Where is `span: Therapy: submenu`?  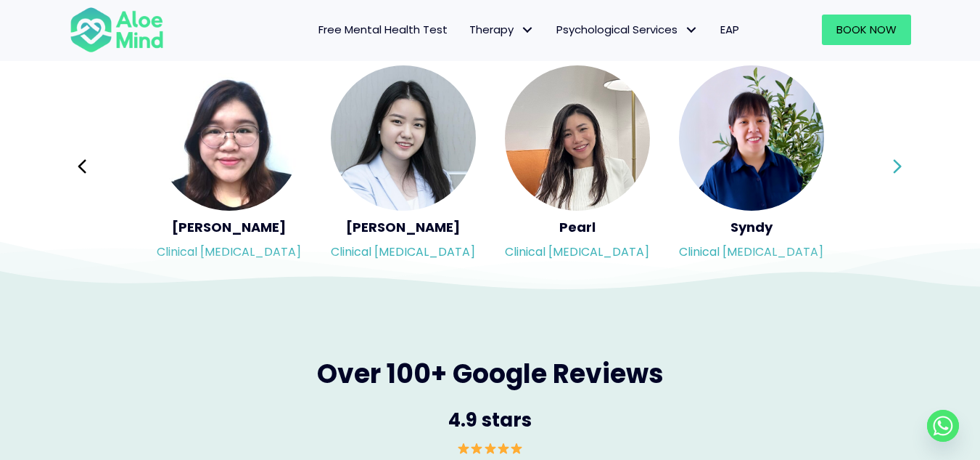
span: Therapy: submenu is located at coordinates (528, 30).